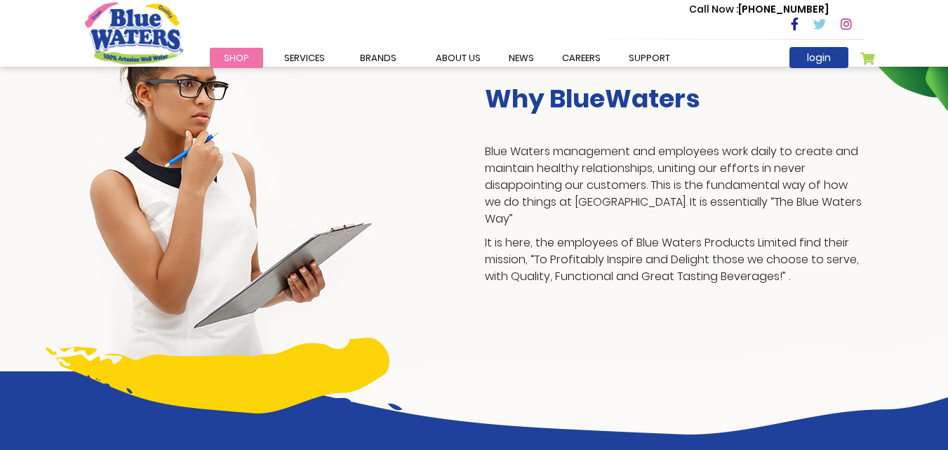 The width and height of the screenshot is (948, 450). Describe the element at coordinates (304, 58) in the screenshot. I see `a: Services` at that location.